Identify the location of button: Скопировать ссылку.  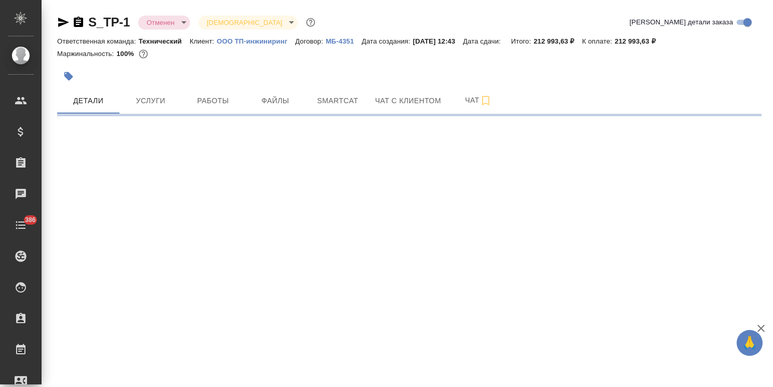
(78, 22).